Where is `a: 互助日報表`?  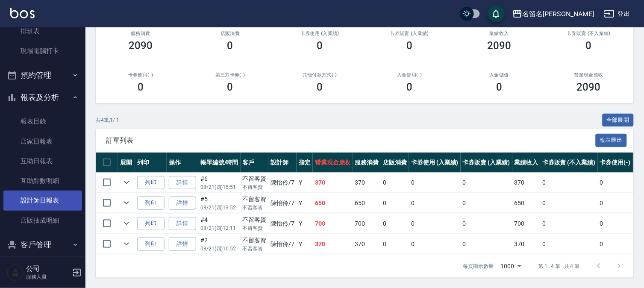
a: 互助日報表 is located at coordinates (42, 161).